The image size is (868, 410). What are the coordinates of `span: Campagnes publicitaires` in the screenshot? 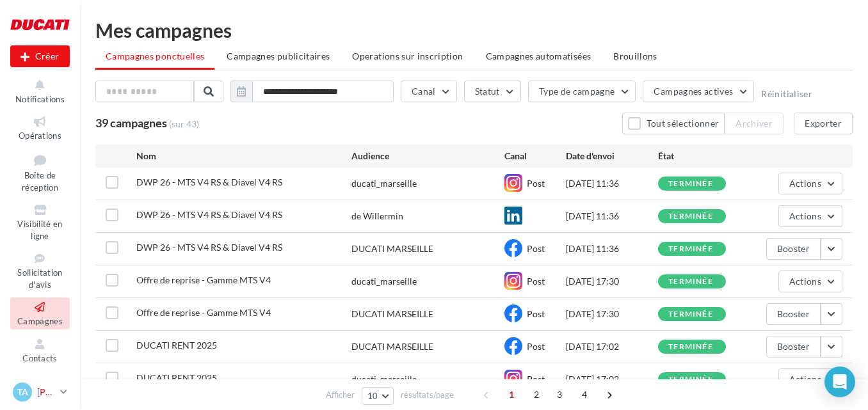 It's located at (278, 56).